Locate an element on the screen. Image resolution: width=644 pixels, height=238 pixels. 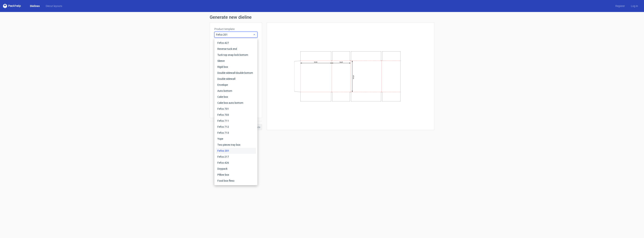
div: Cake box auto bottom is located at coordinates (236, 103).